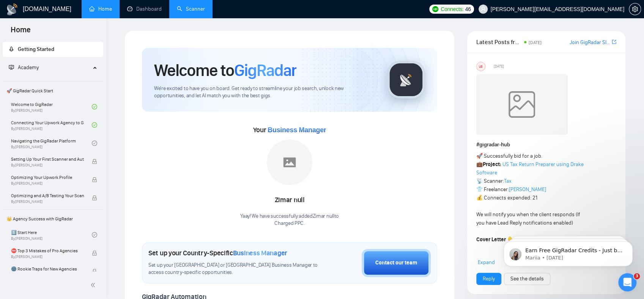  I want to click on button: See the details, so click(527, 279).